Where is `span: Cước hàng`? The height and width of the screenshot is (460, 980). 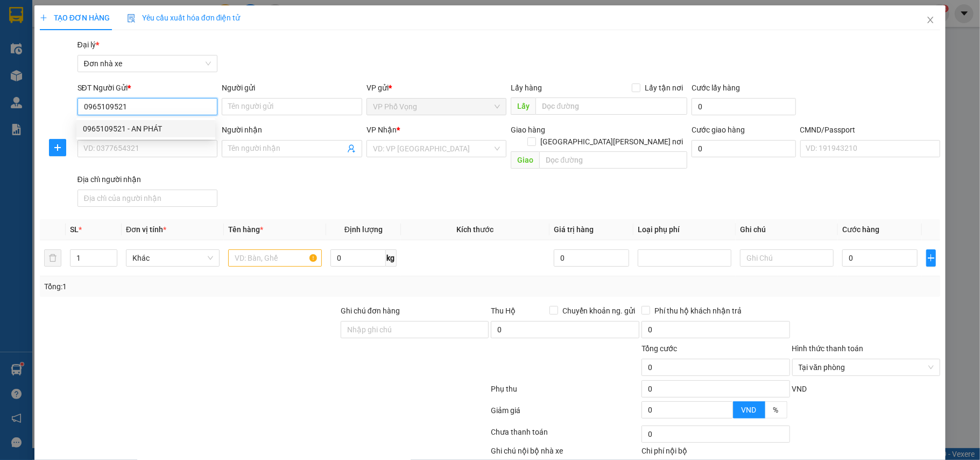
span: Cước hàng is located at coordinates (860, 230).